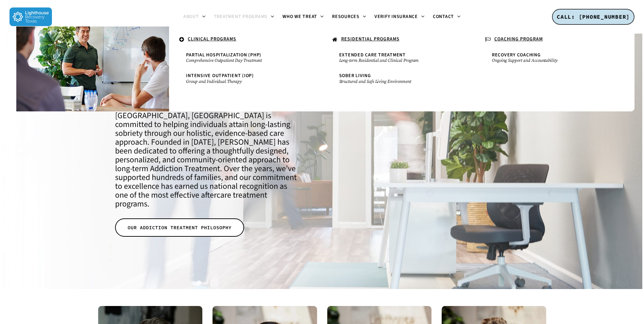  I want to click on small: Structured and Safe Living Environment, so click(399, 82).